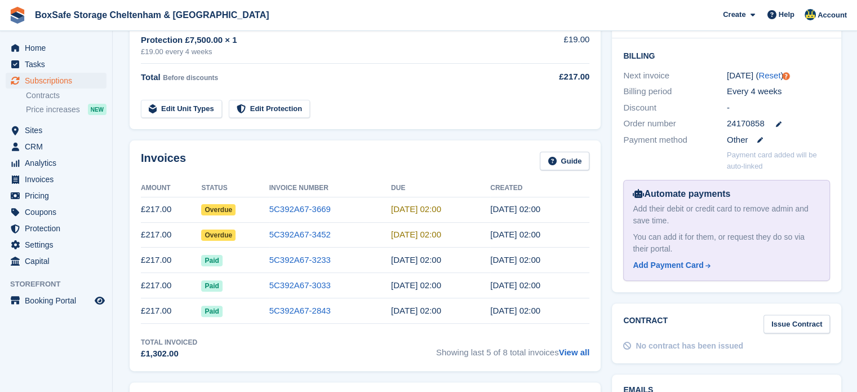  I want to click on a: Add Payment Card, so click(724, 265).